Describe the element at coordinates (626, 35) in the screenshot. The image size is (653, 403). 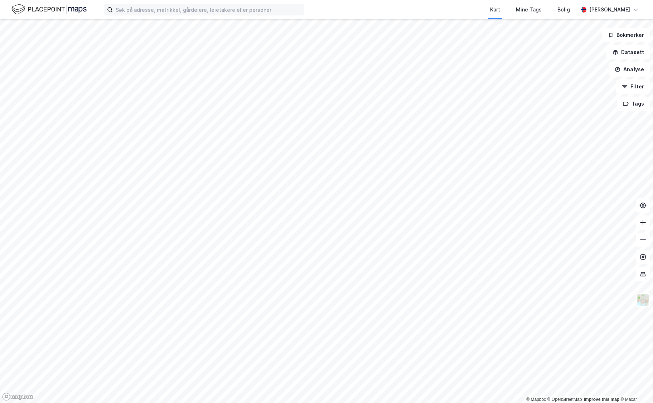
I see `button: Bokmerker` at that location.